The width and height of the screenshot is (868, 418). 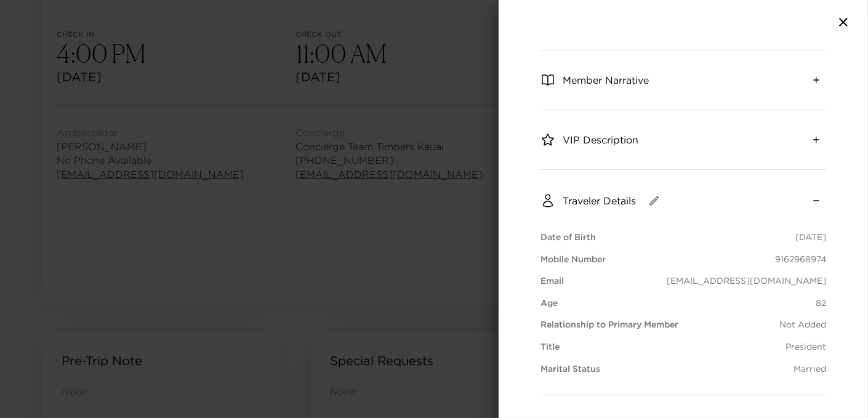 I want to click on p: Mobile Number, so click(x=573, y=260).